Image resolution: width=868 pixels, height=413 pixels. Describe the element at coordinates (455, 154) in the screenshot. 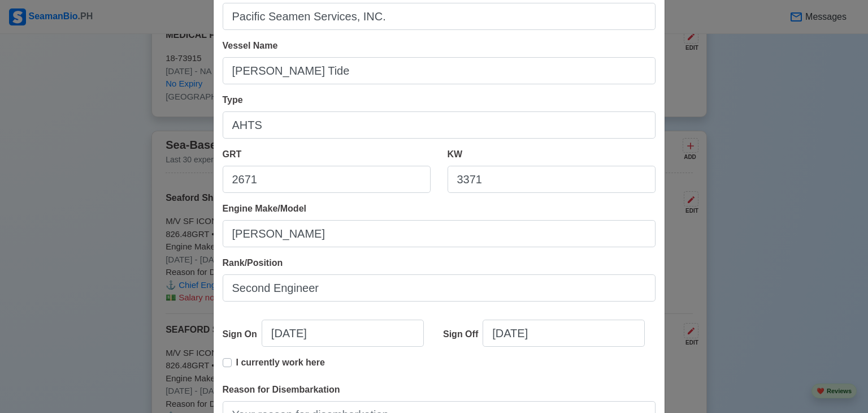

I see `span: KW` at that location.